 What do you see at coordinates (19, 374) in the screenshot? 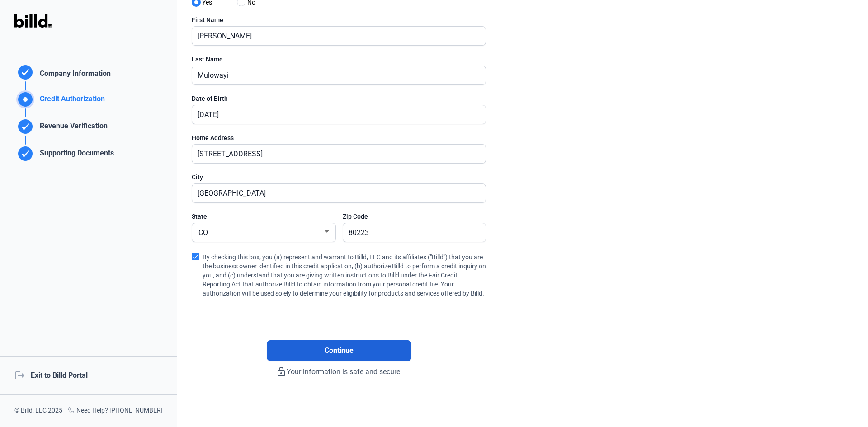
I see `mat-icon: logout` at bounding box center [19, 374].